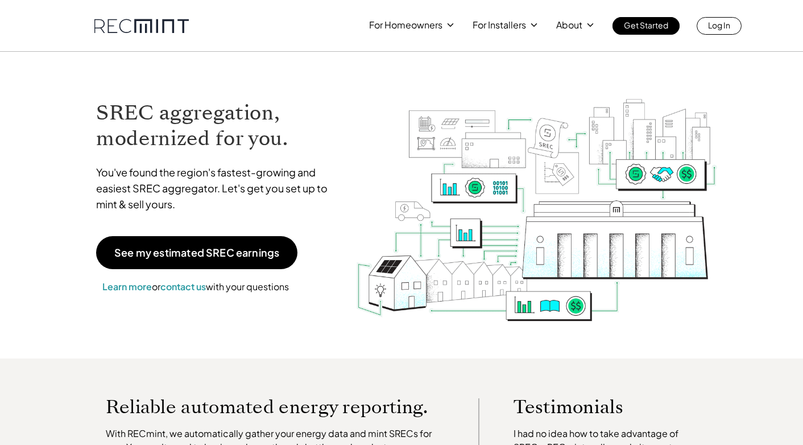  I want to click on p: About, so click(569, 25).